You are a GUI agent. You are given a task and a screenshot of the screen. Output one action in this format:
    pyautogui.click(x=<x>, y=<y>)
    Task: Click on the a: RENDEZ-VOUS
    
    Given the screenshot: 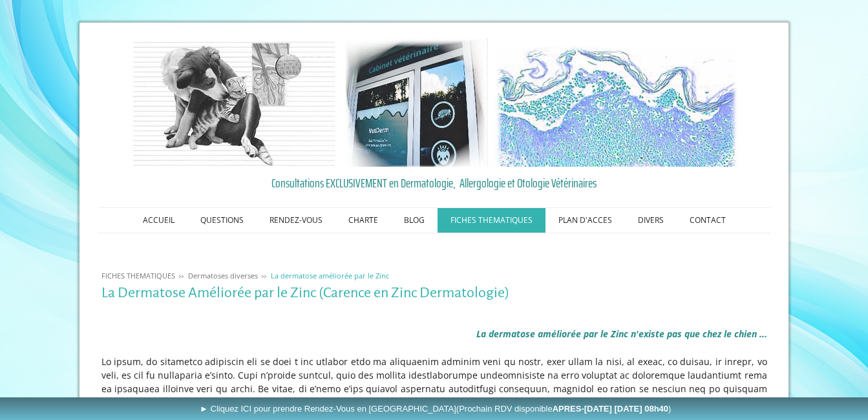 What is the action you would take?
    pyautogui.click(x=296, y=220)
    